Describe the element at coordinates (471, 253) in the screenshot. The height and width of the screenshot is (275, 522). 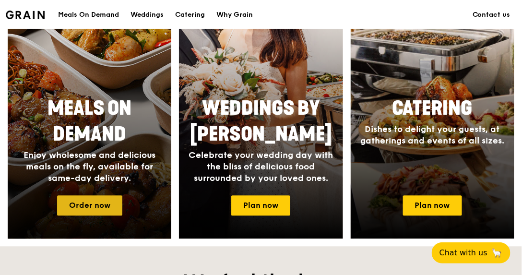
I see `button: Chat with us🦙` at that location.